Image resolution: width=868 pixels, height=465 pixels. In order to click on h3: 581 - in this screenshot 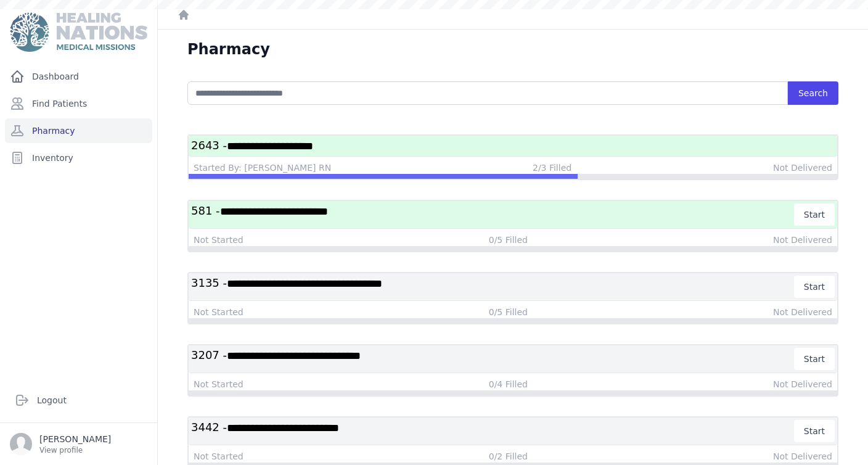, I will do `click(492, 214)`.